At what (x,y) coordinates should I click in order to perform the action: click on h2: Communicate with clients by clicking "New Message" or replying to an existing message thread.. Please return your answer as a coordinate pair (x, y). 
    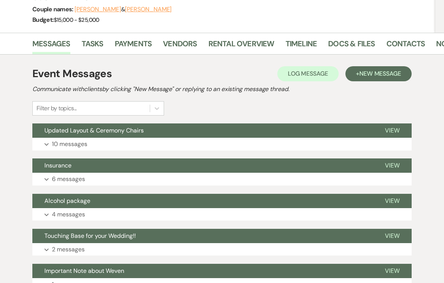
    Looking at the image, I should click on (222, 89).